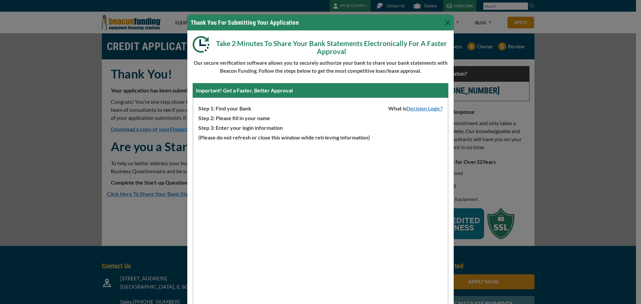  I want to click on p: (Please do not refresh or close this window while retrieving information), so click(320, 136).